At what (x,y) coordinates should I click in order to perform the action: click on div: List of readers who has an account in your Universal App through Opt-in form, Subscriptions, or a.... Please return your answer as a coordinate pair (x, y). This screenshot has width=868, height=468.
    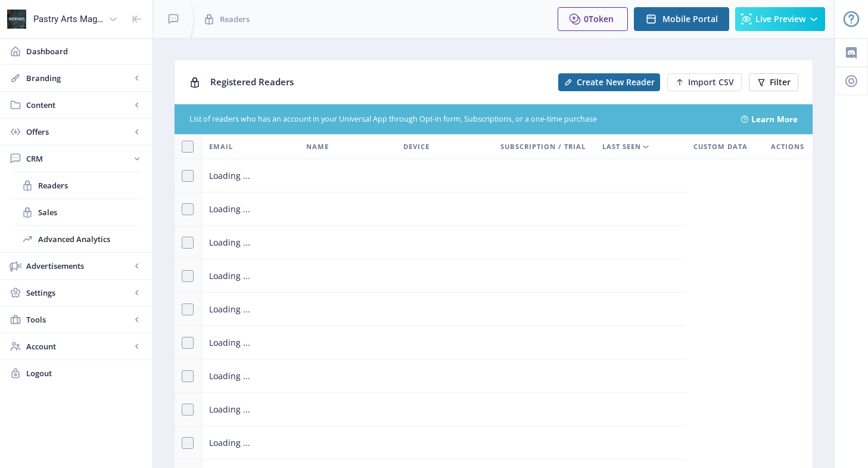
    Looking at the image, I should click on (458, 119).